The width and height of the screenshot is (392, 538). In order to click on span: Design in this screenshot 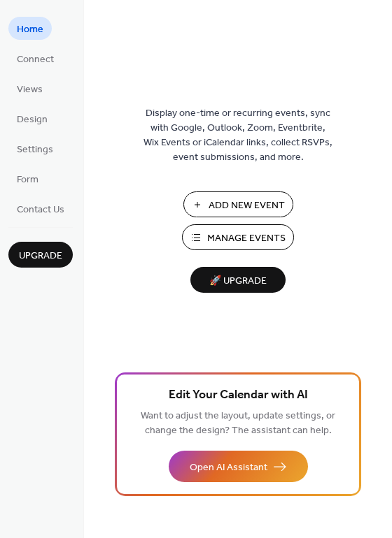, I will do `click(33, 119)`.